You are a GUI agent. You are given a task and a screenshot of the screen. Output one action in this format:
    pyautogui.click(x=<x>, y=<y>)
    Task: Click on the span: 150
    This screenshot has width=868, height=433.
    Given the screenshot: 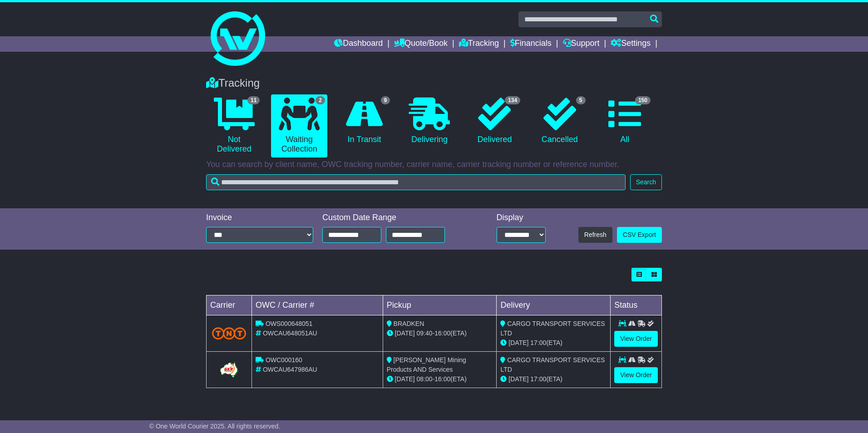 What is the action you would take?
    pyautogui.click(x=643, y=101)
    